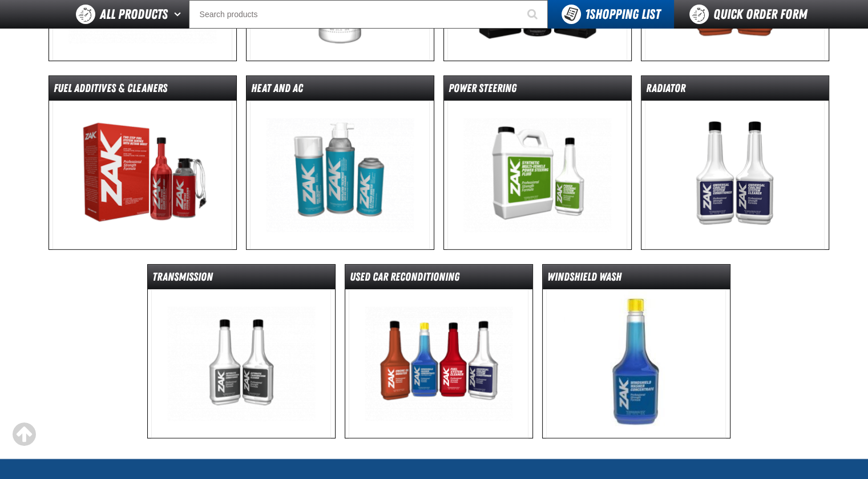 The width and height of the screenshot is (868, 479). What do you see at coordinates (340, 162) in the screenshot?
I see `a: Heat and AC` at bounding box center [340, 162].